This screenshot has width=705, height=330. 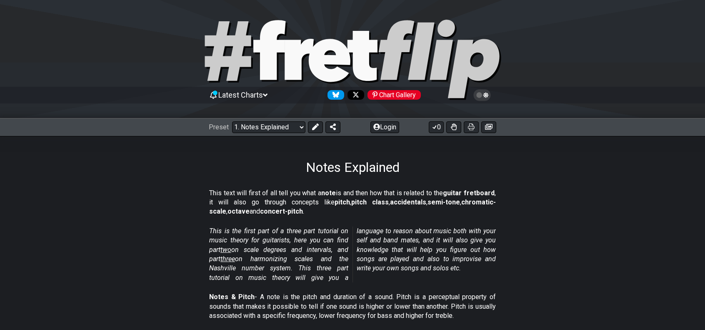 What do you see at coordinates (370, 202) in the screenshot?
I see `strong: pitch class` at bounding box center [370, 202].